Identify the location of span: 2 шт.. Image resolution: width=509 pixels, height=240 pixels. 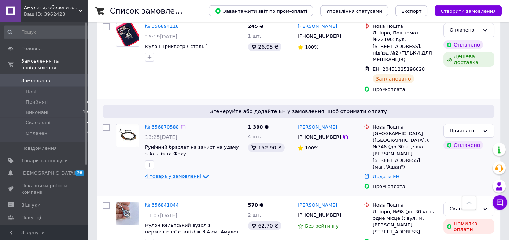
(255, 215).